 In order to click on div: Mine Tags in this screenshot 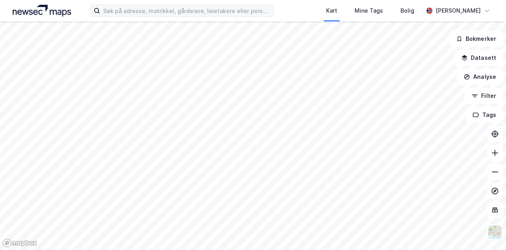, I will do `click(369, 11)`.